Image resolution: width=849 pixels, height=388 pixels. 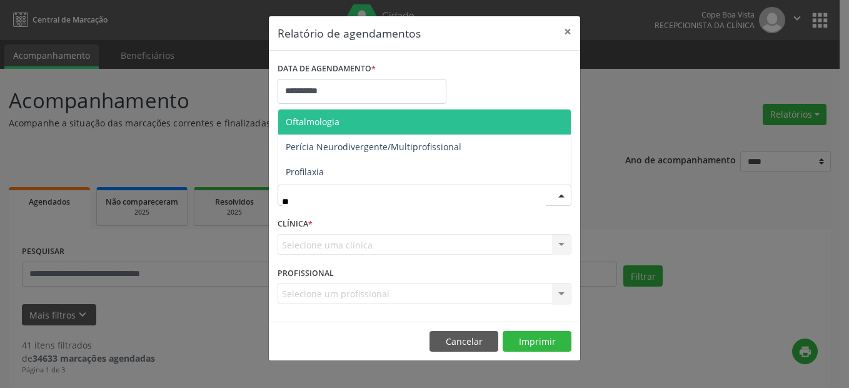 I want to click on label: CLÍNICA, so click(x=295, y=224).